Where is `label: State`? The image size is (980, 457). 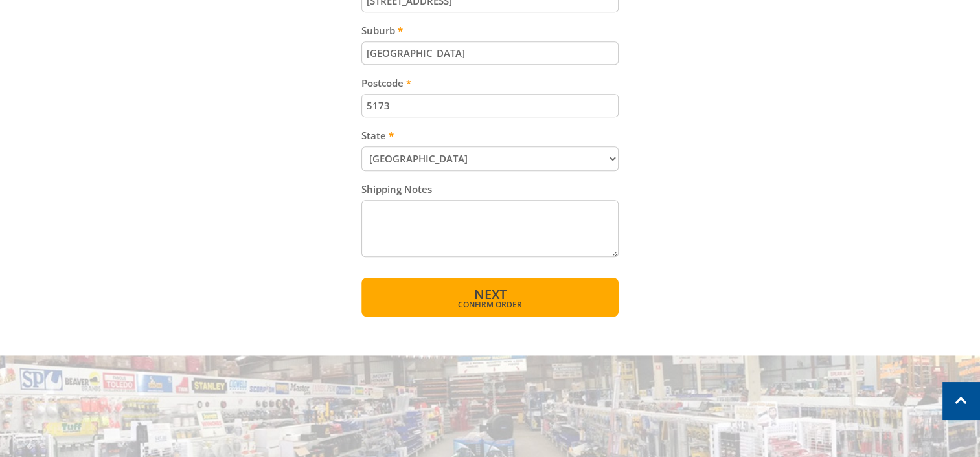 label: State is located at coordinates (490, 135).